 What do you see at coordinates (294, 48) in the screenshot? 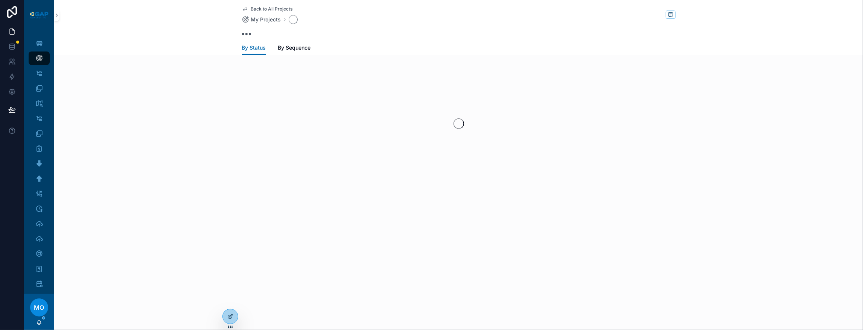
I see `span: By Sequence` at bounding box center [294, 48].